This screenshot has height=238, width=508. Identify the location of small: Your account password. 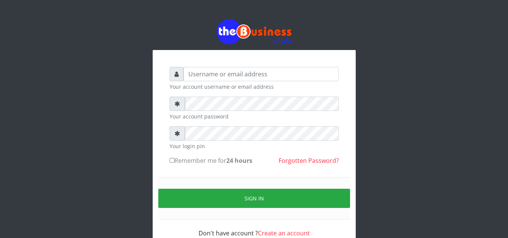
(254, 116).